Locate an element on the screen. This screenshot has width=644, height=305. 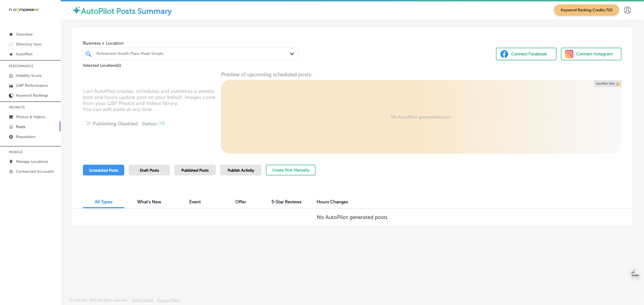
span: All Types is located at coordinates (104, 202).